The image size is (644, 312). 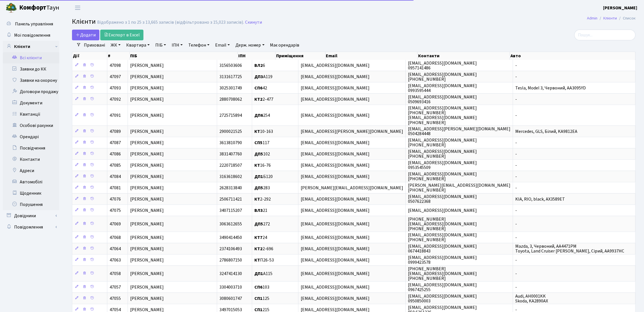 I want to click on span: Mercedes, GLS, Білий, KA9812EA, so click(x=546, y=132).